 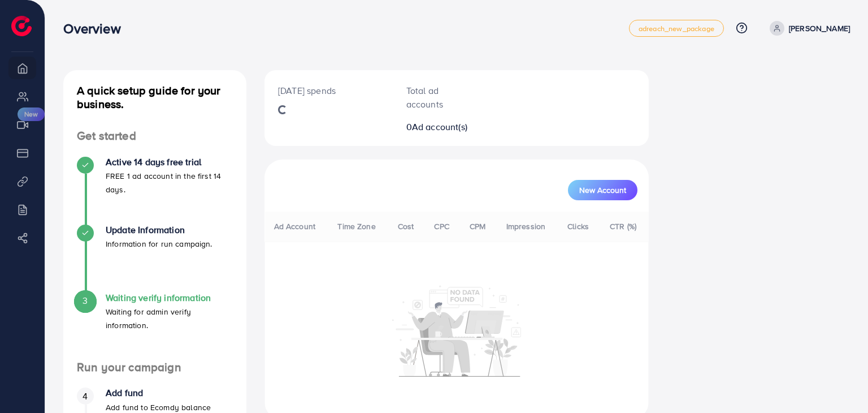 What do you see at coordinates (159, 244) in the screenshot?
I see `p: Information for run campaign.` at bounding box center [159, 244].